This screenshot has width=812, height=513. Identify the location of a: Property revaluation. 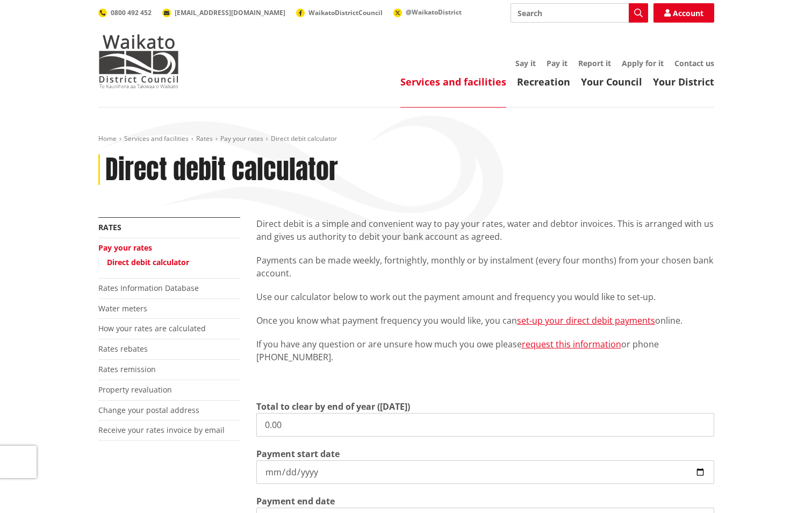
(135, 389).